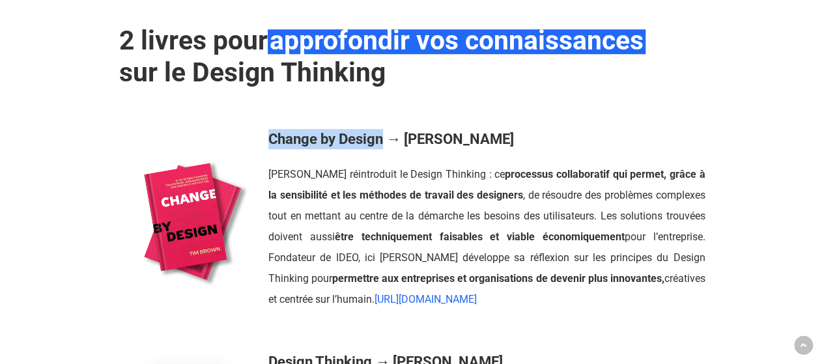 This screenshot has width=824, height=364. Describe the element at coordinates (382, 40) in the screenshot. I see `strong: 2 livres pour` at that location.